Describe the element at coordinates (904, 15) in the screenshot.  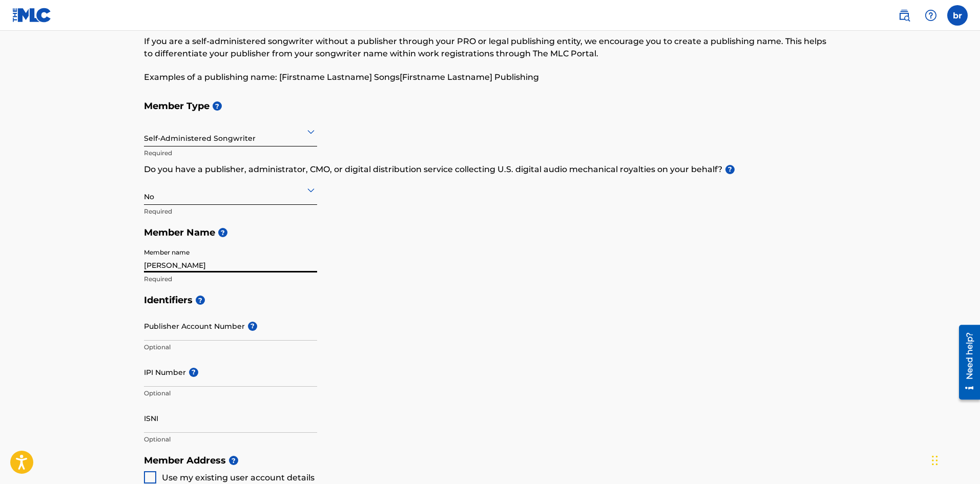
I see `a: Public Search` at that location.